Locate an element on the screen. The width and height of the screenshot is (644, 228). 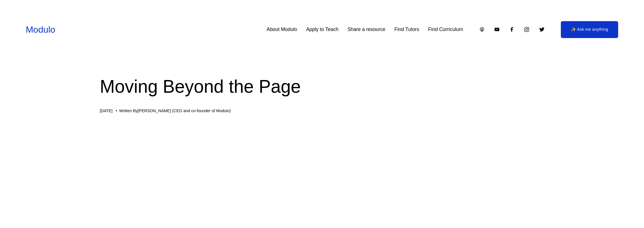
a: ✨ Ask me anything is located at coordinates (590, 30).